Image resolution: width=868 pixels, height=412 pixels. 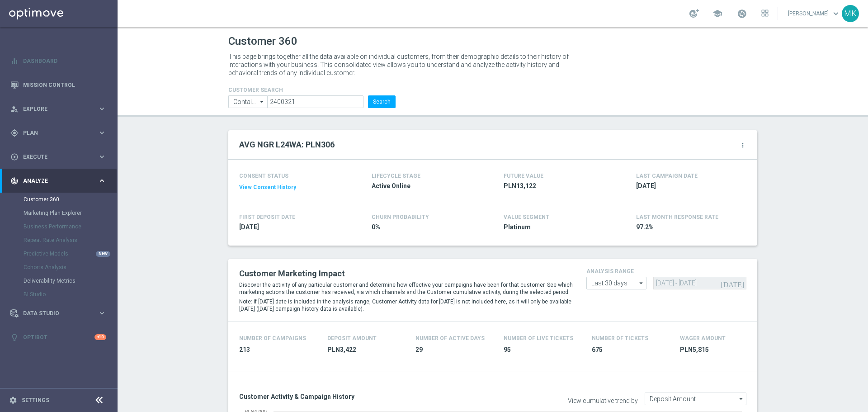 I want to click on h4: CUSTOMER SEARCH, so click(x=312, y=90).